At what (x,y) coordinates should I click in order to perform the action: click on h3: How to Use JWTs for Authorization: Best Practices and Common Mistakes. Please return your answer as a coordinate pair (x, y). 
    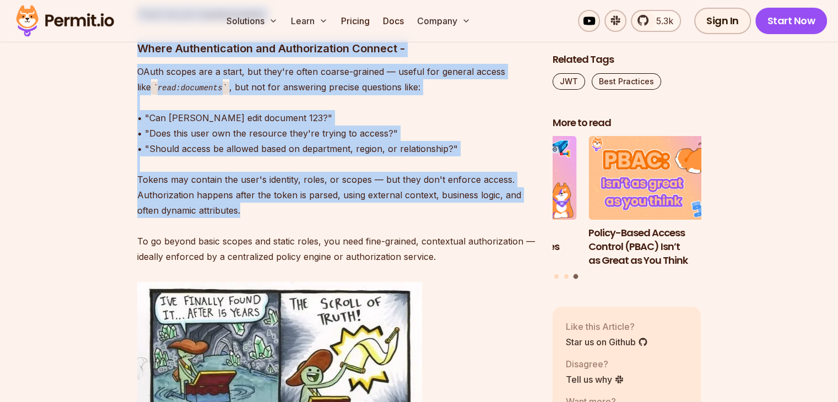
    Looking at the image, I should click on (503, 247).